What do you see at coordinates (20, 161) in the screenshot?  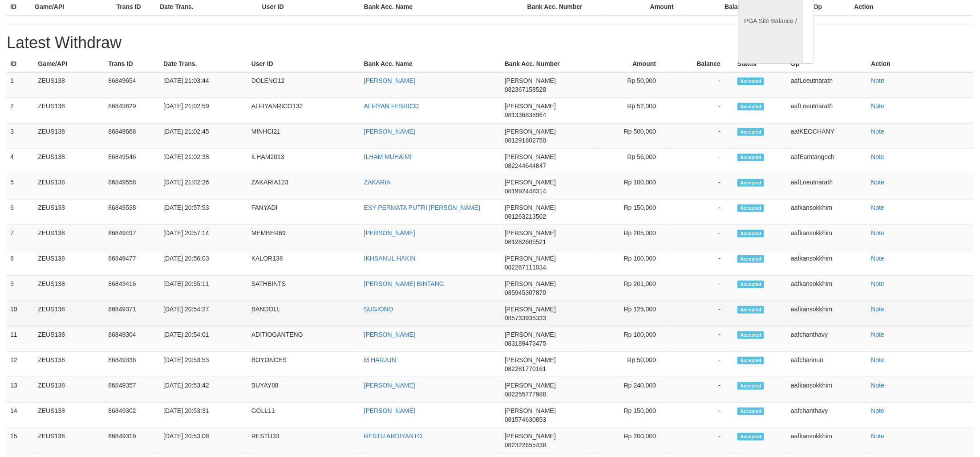 I see `td: 4` at bounding box center [20, 161].